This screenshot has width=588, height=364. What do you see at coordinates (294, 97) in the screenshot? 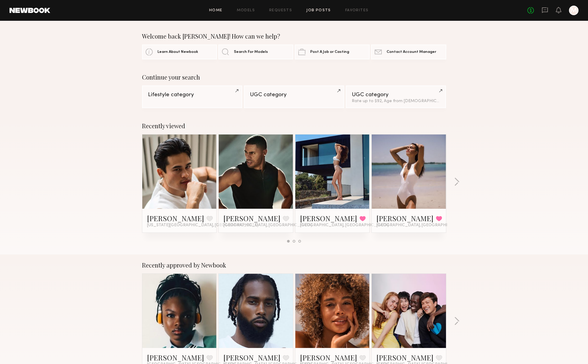
I see `a: UGC category` at bounding box center [294, 97].